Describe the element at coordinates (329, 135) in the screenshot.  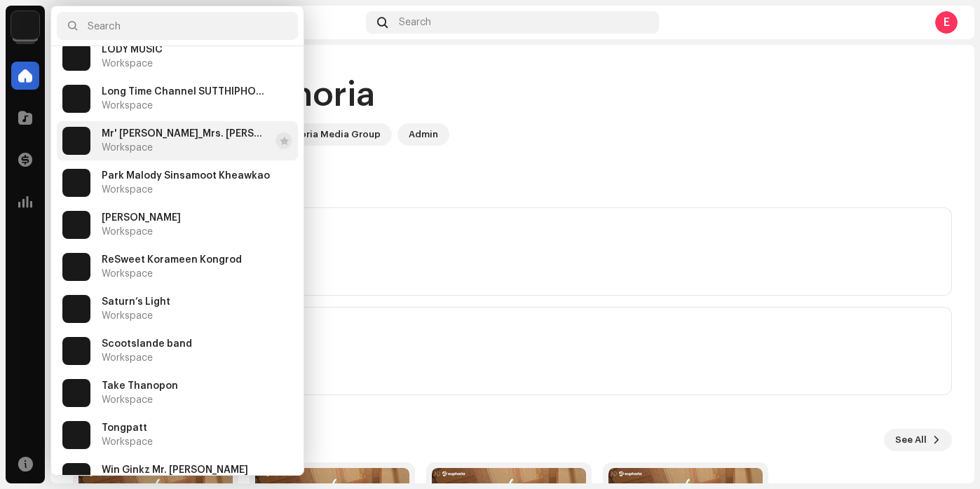
I see `div: Euphoria Media Group` at that location.